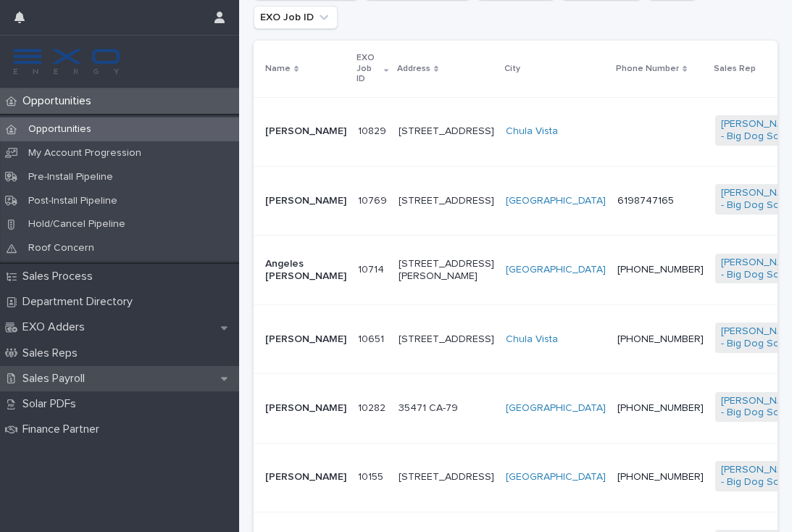  Describe the element at coordinates (447, 408) in the screenshot. I see `p: 35471 CA-79` at that location.